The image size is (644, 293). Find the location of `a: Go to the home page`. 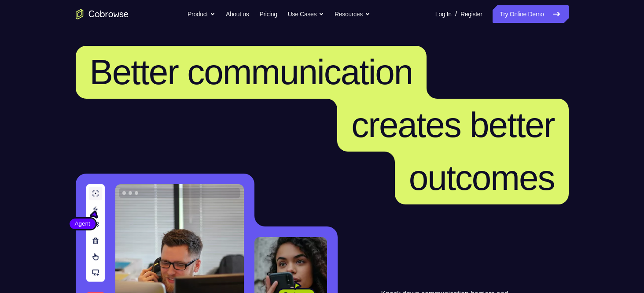

a: Go to the home page is located at coordinates (102, 14).